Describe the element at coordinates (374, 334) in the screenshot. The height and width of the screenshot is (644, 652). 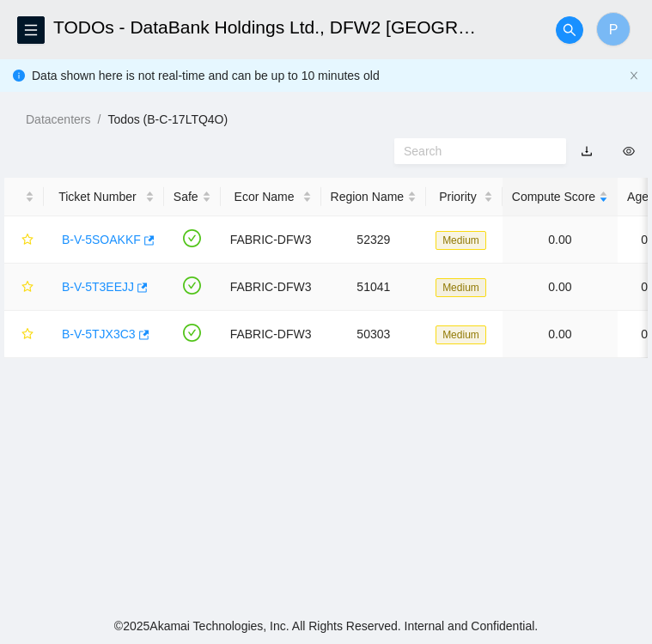
I see `td: 50303` at that location.